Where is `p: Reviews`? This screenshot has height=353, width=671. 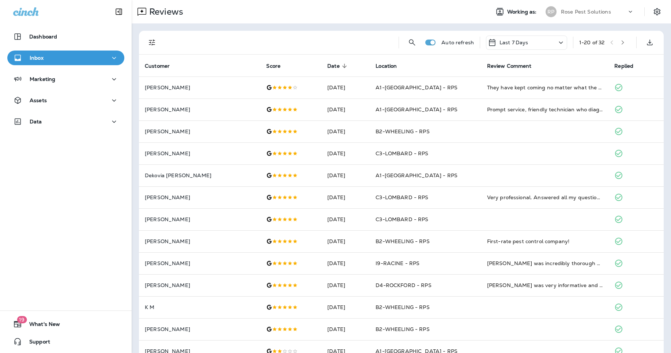 p: Reviews is located at coordinates (165, 12).